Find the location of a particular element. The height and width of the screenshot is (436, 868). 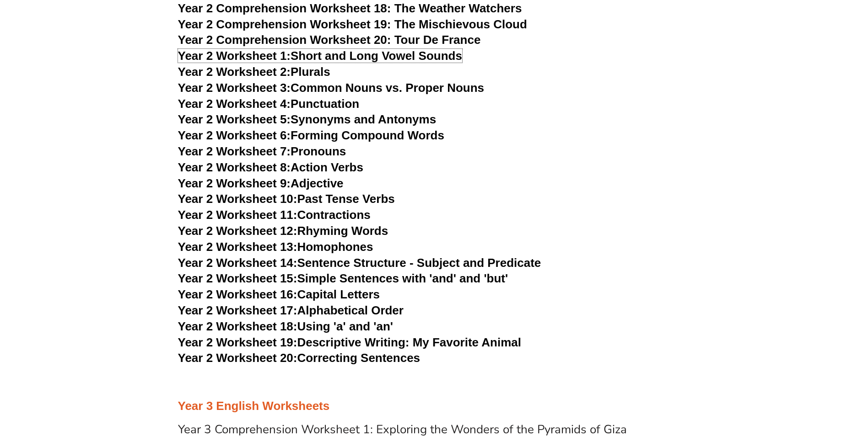

a: Year 2 Worksheet 6:Forming Compound Words is located at coordinates (311, 135).